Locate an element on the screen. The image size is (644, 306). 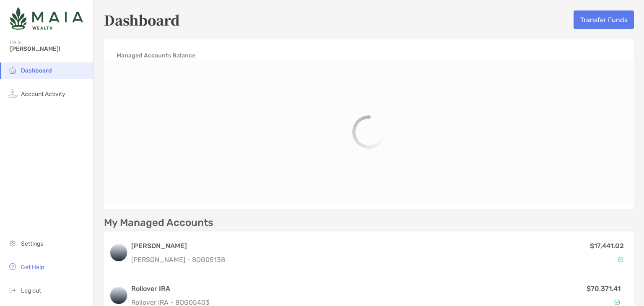
p: $17,441.02 is located at coordinates (607, 246).